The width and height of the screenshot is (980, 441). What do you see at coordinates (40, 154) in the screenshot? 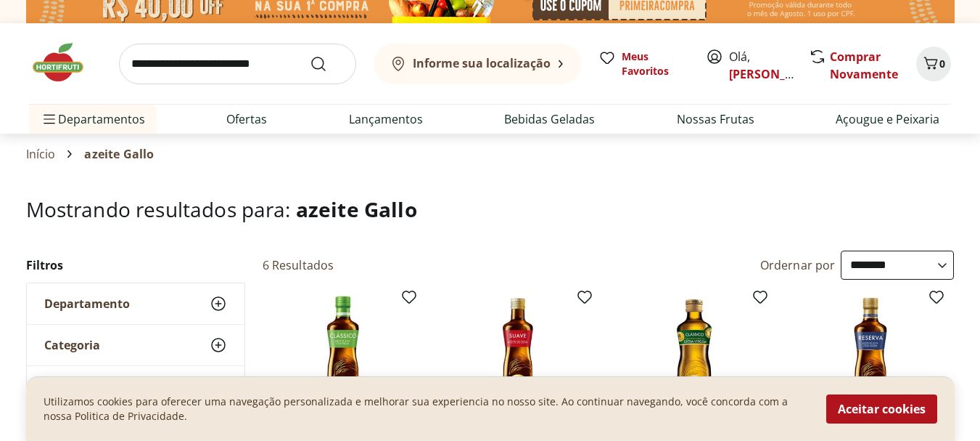
I see `a: Início` at bounding box center [40, 154].